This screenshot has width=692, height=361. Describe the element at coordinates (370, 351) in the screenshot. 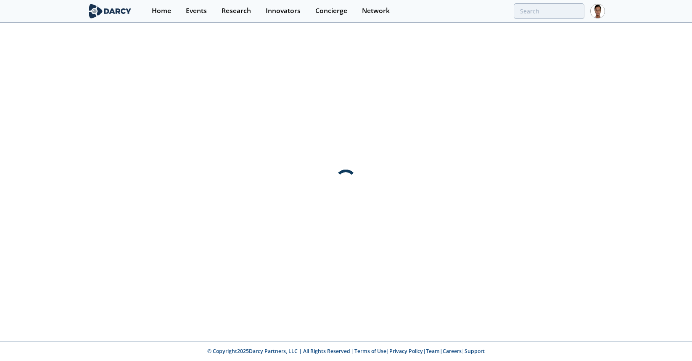

I see `a: Terms of Use` at that location.